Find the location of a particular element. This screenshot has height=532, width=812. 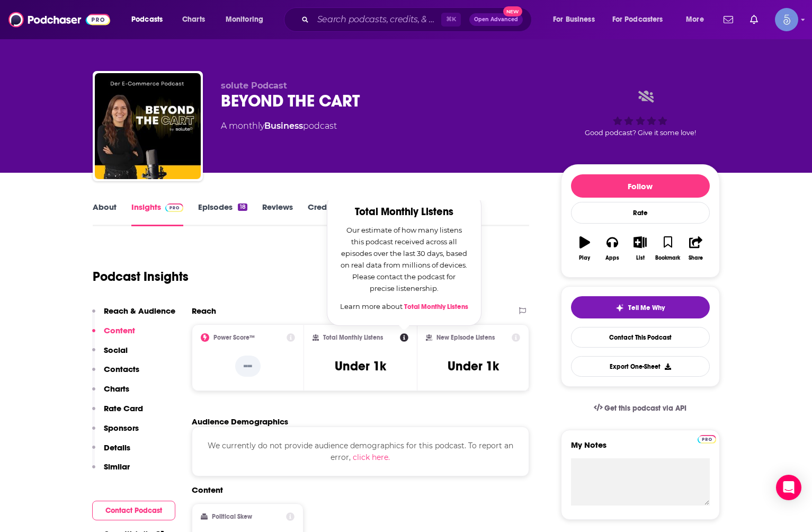

button: Open AdvancedNew is located at coordinates (496, 19).